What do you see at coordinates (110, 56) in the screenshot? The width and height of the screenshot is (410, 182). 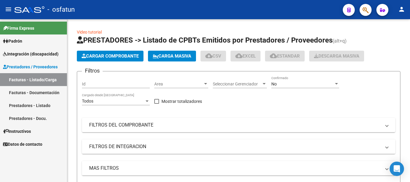 I see `button: Cargar Comprobante` at bounding box center [110, 56].